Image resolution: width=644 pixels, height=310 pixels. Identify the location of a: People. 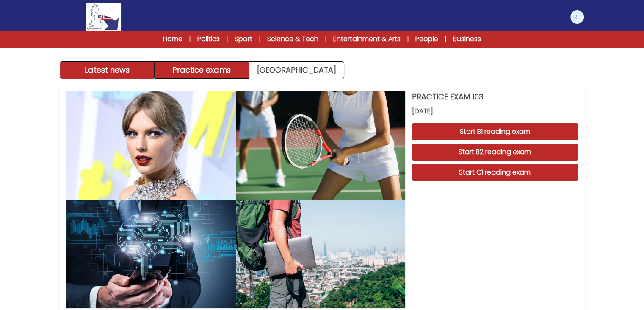
(427, 39).